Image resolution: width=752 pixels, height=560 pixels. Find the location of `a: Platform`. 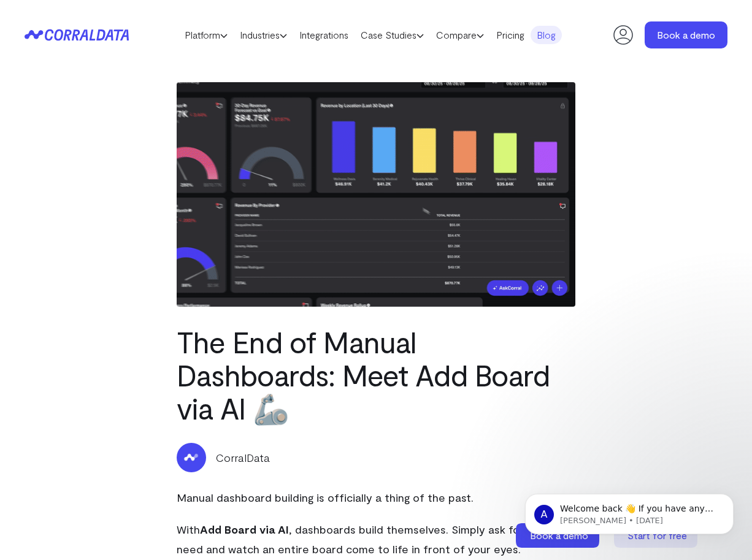

a: Platform is located at coordinates (206, 35).